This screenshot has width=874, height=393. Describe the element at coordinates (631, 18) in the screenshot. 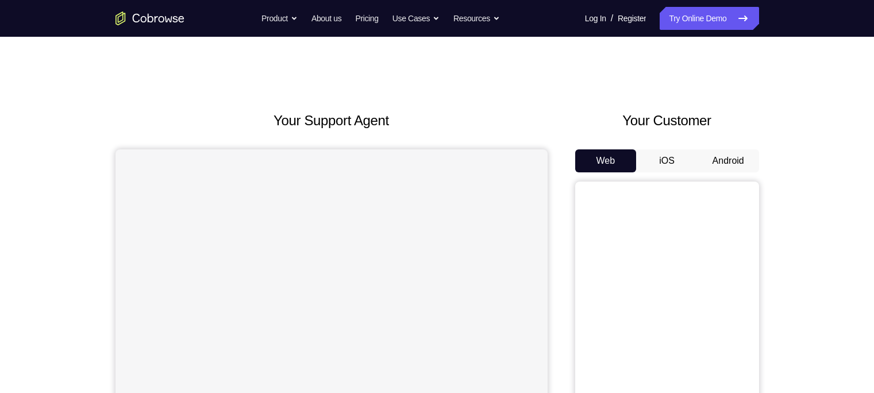

I see `a: Register` at that location.